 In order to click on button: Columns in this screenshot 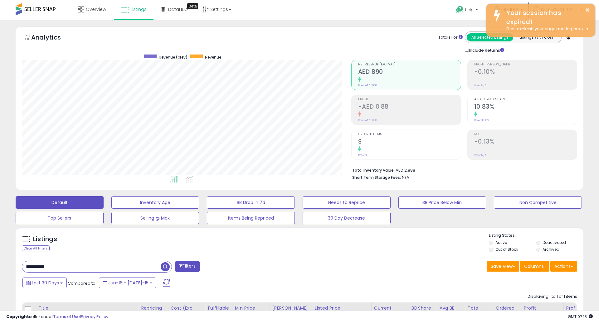, I will do `click(534, 267)`.